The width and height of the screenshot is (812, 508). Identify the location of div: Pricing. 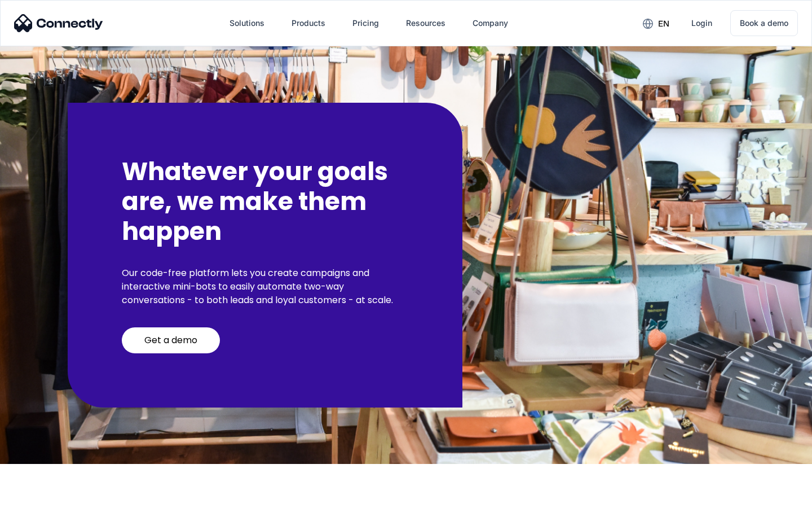
(366, 23).